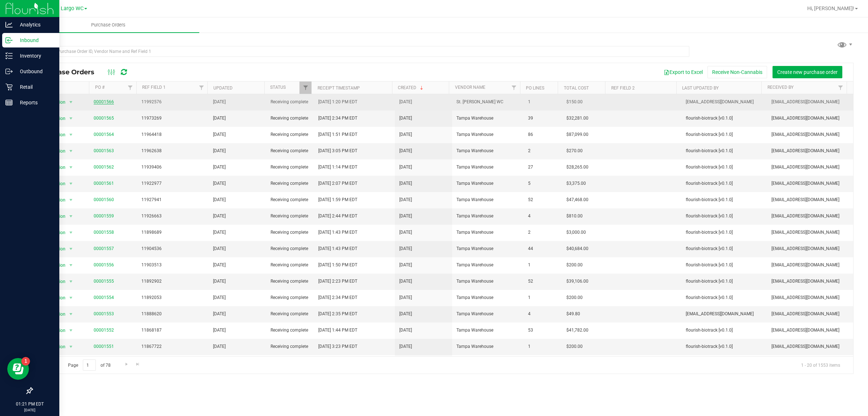 Image resolution: width=868 pixels, height=416 pixels. I want to click on span: 11939406, so click(173, 167).